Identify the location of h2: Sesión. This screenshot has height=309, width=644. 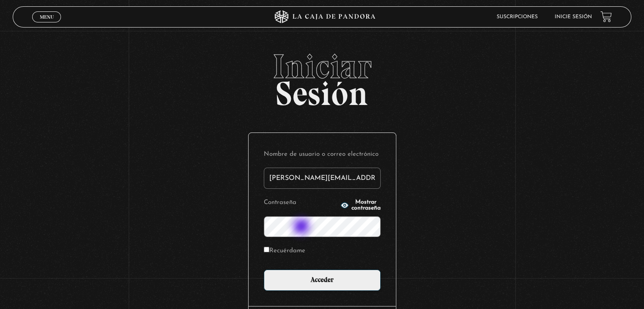
(322, 77).